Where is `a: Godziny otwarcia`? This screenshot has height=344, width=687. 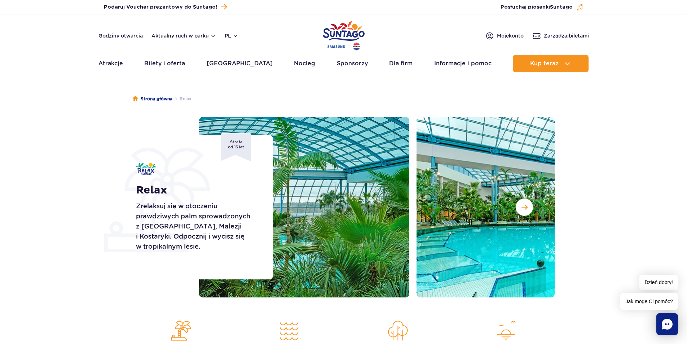
a: Godziny otwarcia is located at coordinates (121, 36).